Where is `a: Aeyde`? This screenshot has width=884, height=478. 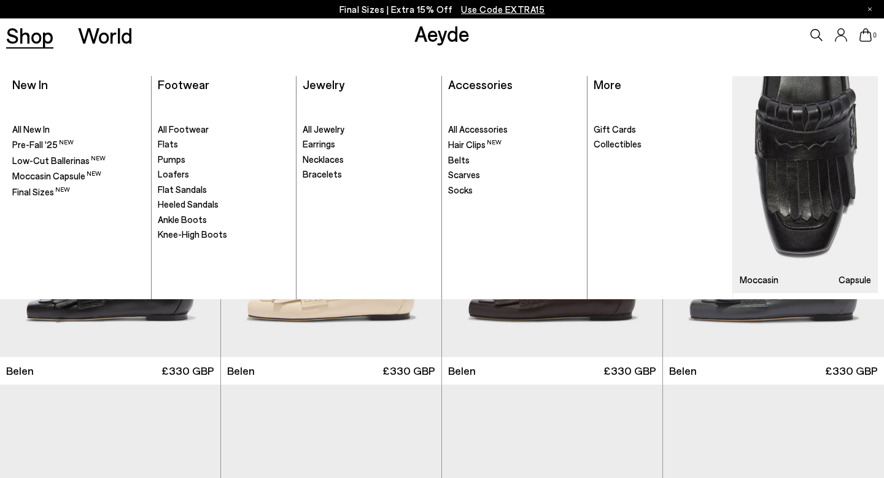 a: Aeyde is located at coordinates (442, 33).